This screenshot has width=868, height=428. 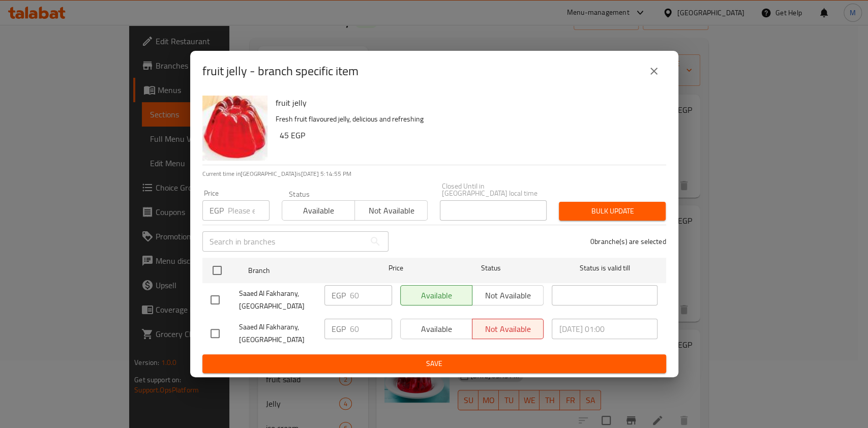 What do you see at coordinates (434, 363) in the screenshot?
I see `button: Save` at bounding box center [434, 363].